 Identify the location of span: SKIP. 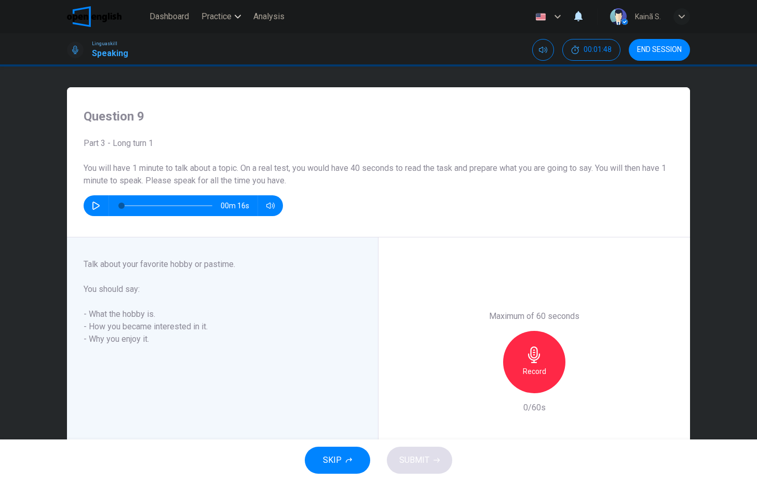
(332, 460).